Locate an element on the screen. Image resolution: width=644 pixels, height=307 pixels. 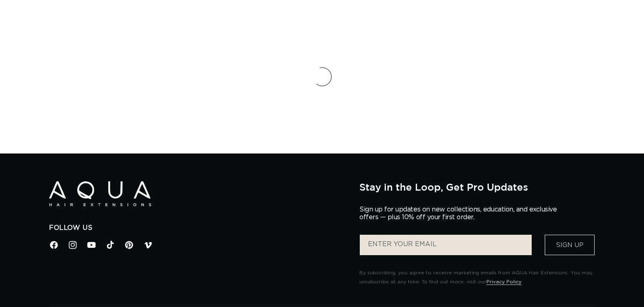
p: By subscribing, you agree to receive marketing emails from AQUA Hair Extensions. You may unsubscr... is located at coordinates (477, 277).